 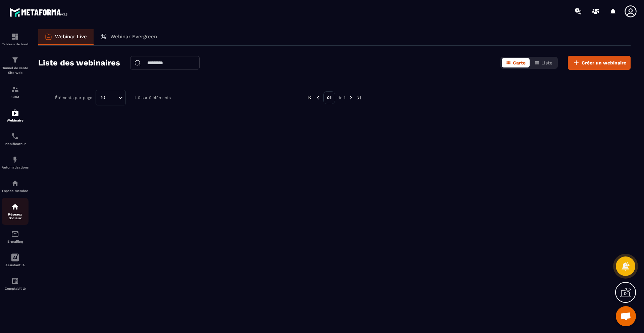 What do you see at coordinates (15, 216) in the screenshot?
I see `p: Réseaux Sociaux` at bounding box center [15, 216].